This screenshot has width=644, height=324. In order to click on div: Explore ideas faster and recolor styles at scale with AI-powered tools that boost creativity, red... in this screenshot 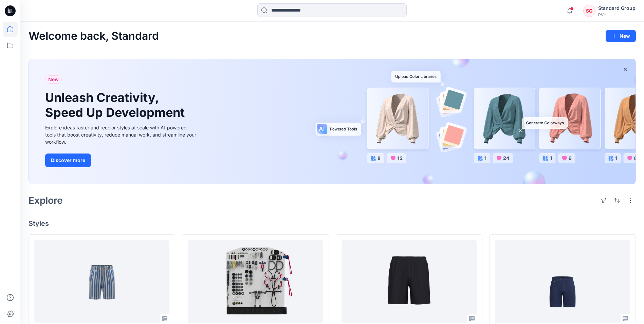, I will do `click(121, 135)`.